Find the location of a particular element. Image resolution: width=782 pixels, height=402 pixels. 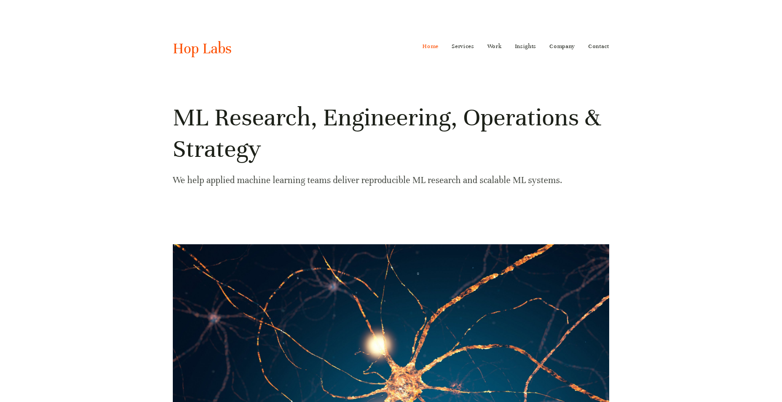

h1: ML Research, Engineering, Operations & Strategy is located at coordinates (391, 133).